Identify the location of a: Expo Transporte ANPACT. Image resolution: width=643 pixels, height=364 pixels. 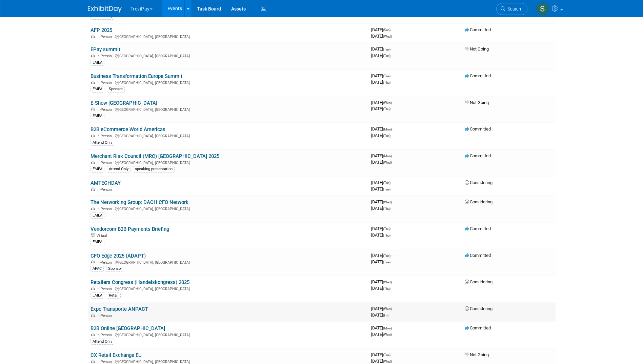
(119, 309).